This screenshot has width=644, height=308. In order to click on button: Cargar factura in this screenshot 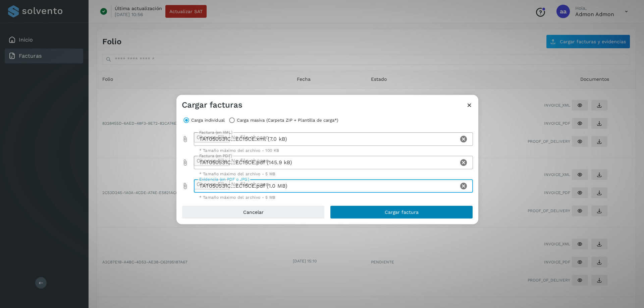, I will do `click(401, 212)`.